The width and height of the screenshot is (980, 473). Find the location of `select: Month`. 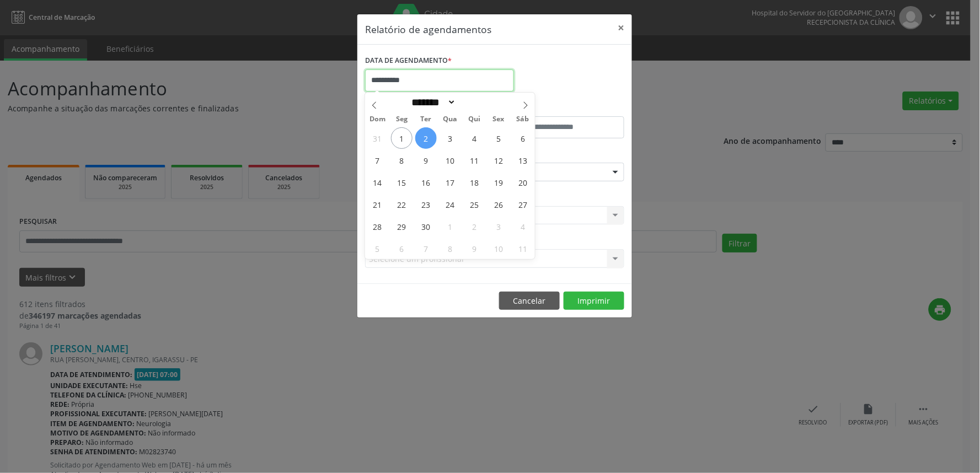

select: Month is located at coordinates (432, 102).